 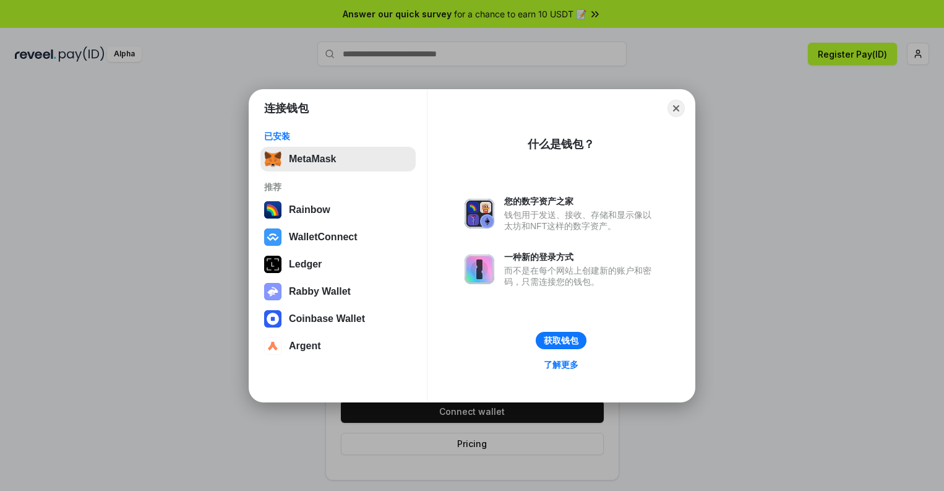 What do you see at coordinates (338, 264) in the screenshot?
I see `button: Ledger` at bounding box center [338, 264].